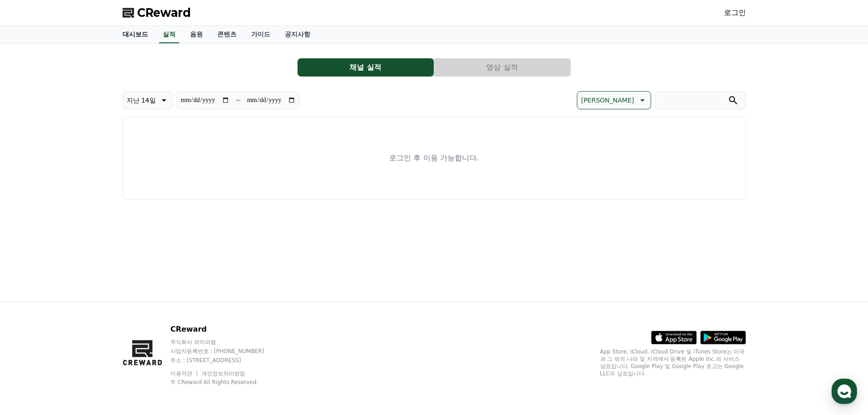  I want to click on button: 지난 14일, so click(148, 100).